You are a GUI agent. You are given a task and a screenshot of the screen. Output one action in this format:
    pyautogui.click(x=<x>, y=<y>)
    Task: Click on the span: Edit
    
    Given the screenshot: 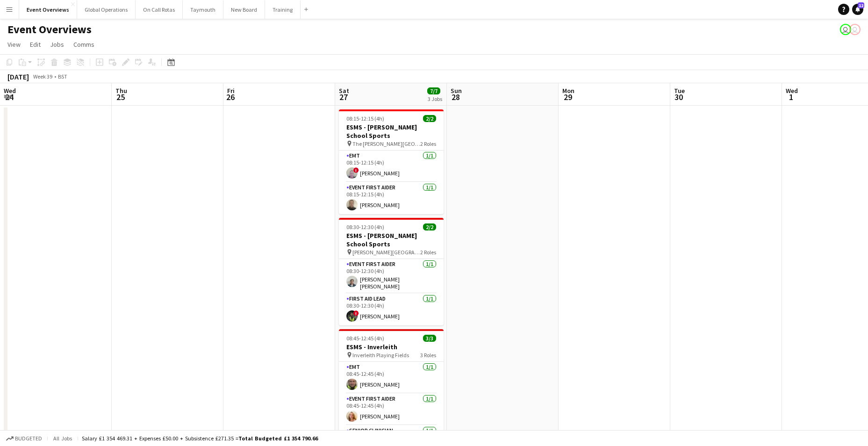 What is the action you would take?
    pyautogui.click(x=35, y=45)
    